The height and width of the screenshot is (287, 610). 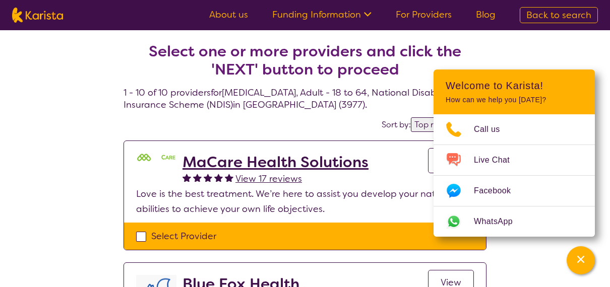 What do you see at coordinates (514, 86) in the screenshot?
I see `h2: Welcome to Karista!` at bounding box center [514, 86].